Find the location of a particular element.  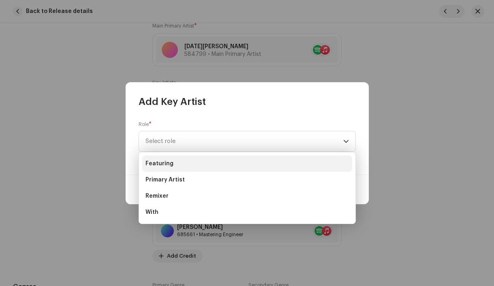

span: Remixer is located at coordinates (157, 196).